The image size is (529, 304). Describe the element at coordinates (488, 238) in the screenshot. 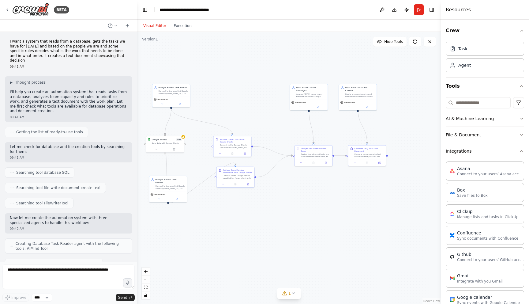

I see `p: Sync documents with Confluence` at that location.